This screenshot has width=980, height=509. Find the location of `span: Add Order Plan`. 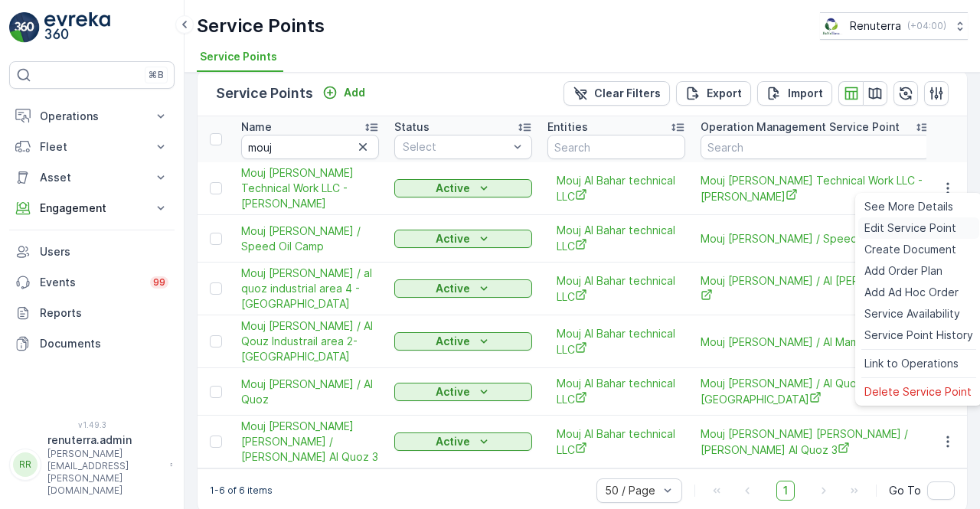

span: Add Order Plan is located at coordinates (903, 271).